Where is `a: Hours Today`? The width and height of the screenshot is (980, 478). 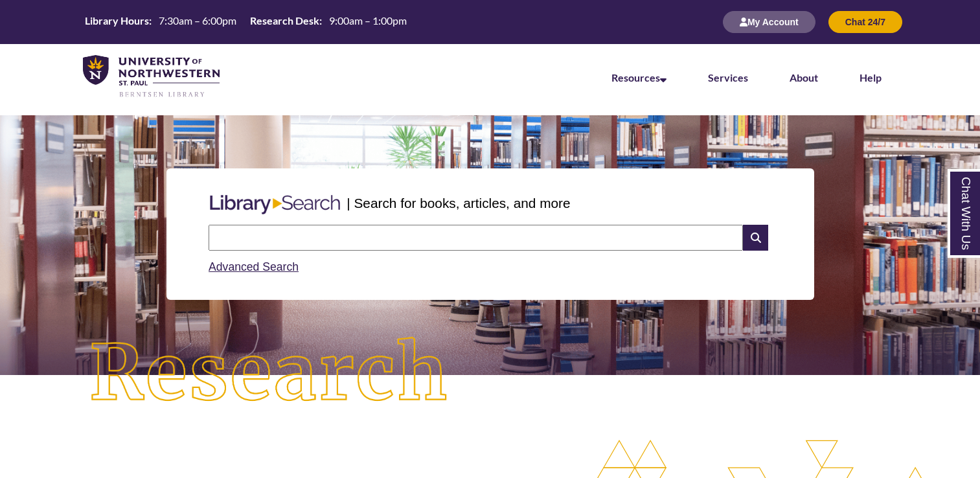 a: Hours Today is located at coordinates (246, 22).